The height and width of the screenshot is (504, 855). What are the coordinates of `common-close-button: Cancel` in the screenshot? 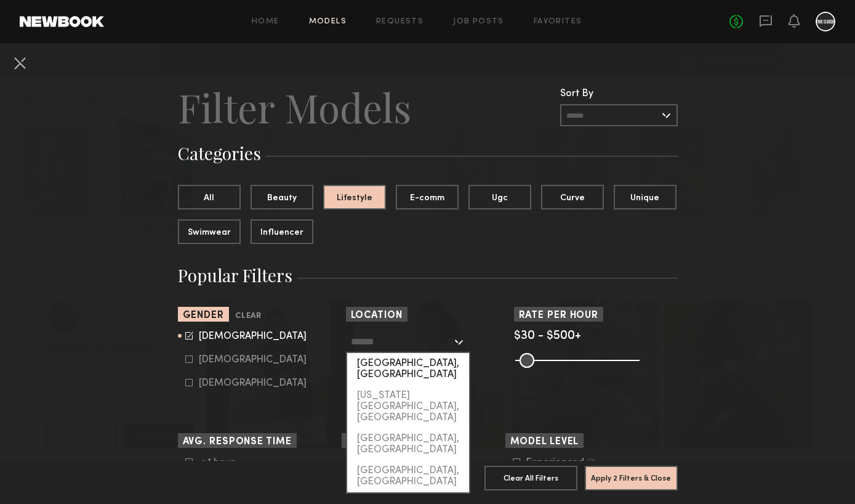 It's located at (20, 64).